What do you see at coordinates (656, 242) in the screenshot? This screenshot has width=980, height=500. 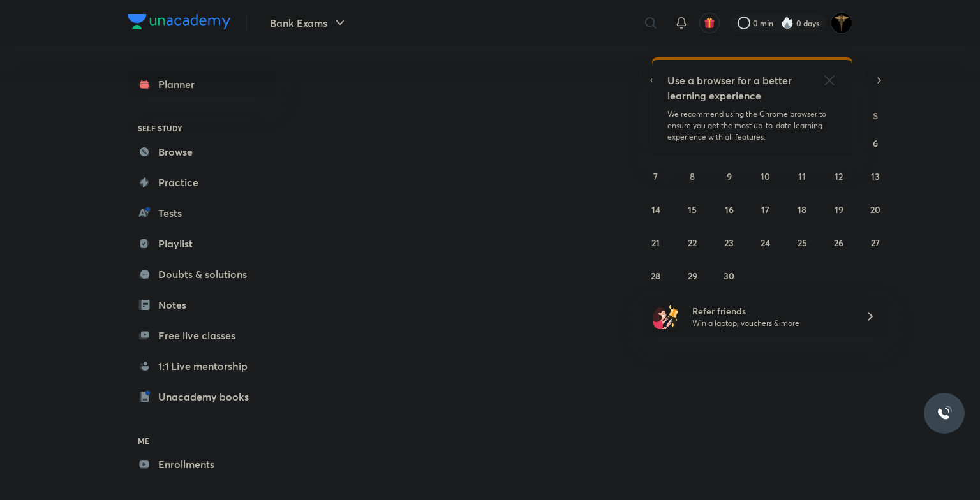 I see `abbr: September 21, 2025` at bounding box center [656, 242].